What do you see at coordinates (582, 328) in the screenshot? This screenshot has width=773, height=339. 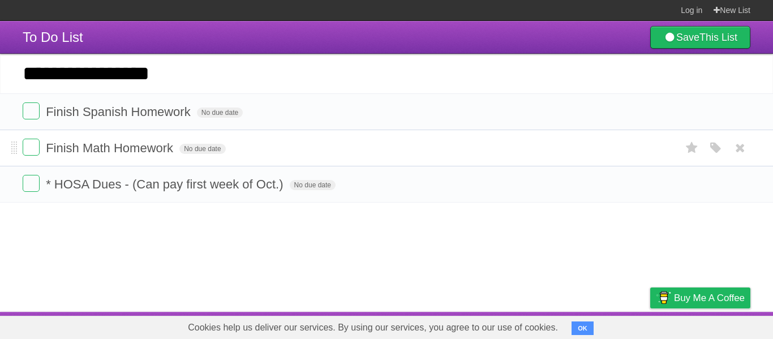 I see `button: OK` at bounding box center [582, 328].